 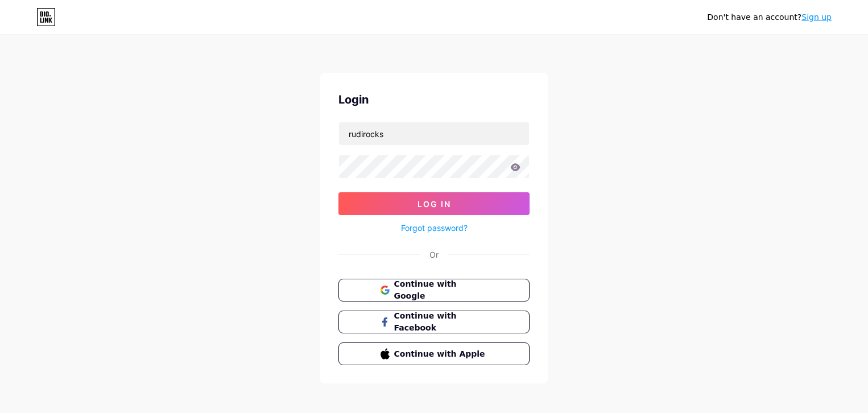 What do you see at coordinates (434, 204) in the screenshot?
I see `span: Log In` at bounding box center [434, 204].